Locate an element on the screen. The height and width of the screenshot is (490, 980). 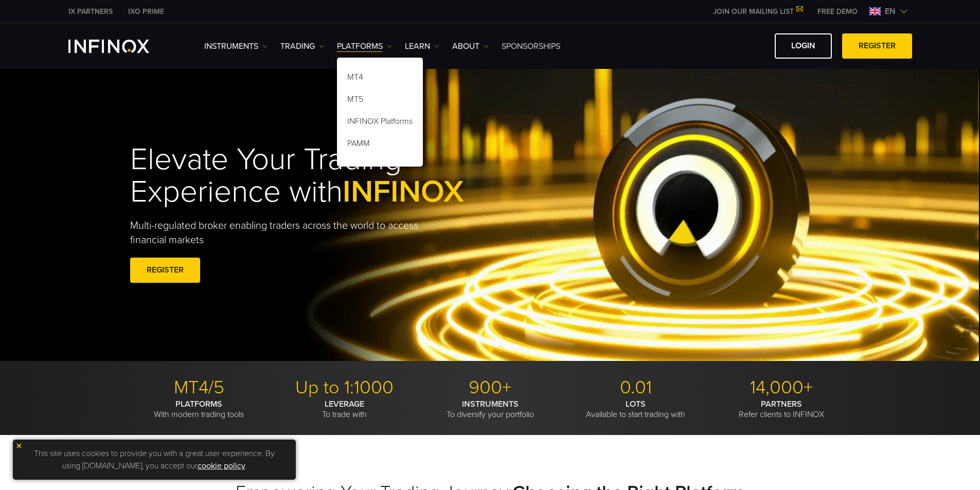
strong: PARTNERS is located at coordinates (781, 404).